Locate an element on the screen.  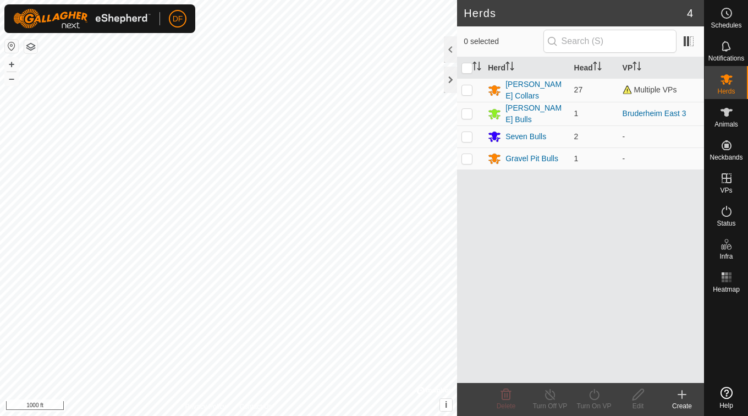
div: Seven Bulls is located at coordinates (526, 136).